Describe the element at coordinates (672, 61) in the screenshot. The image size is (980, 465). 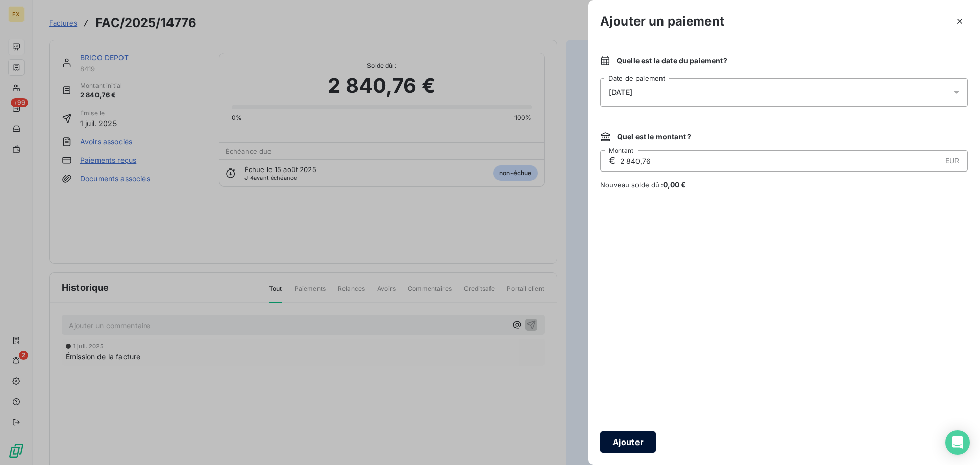
I see `span: Quelle est la date du paiement ?` at that location.